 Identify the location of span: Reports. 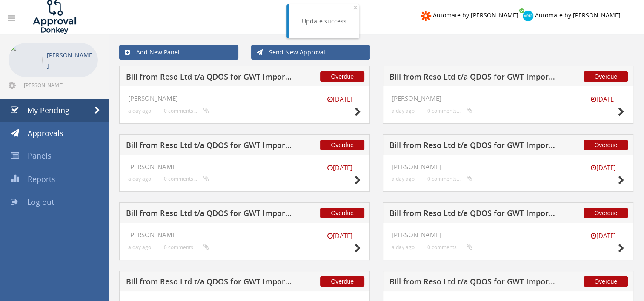
(41, 179).